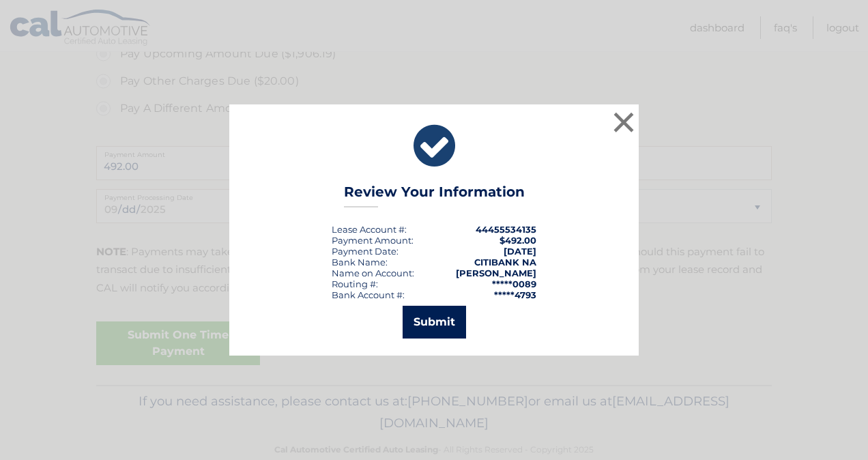  Describe the element at coordinates (373, 240) in the screenshot. I see `div: Payment Amount:` at that location.